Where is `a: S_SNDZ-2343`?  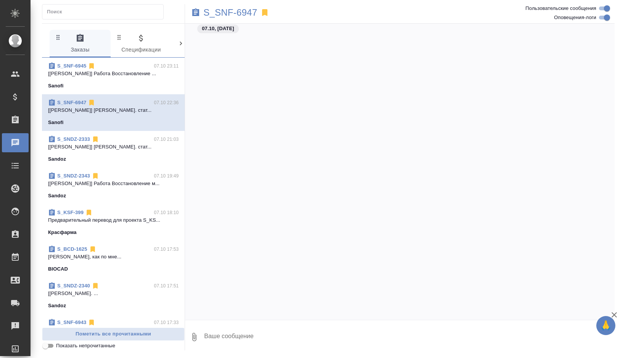 a: S_SNDZ-2343 is located at coordinates (74, 176).